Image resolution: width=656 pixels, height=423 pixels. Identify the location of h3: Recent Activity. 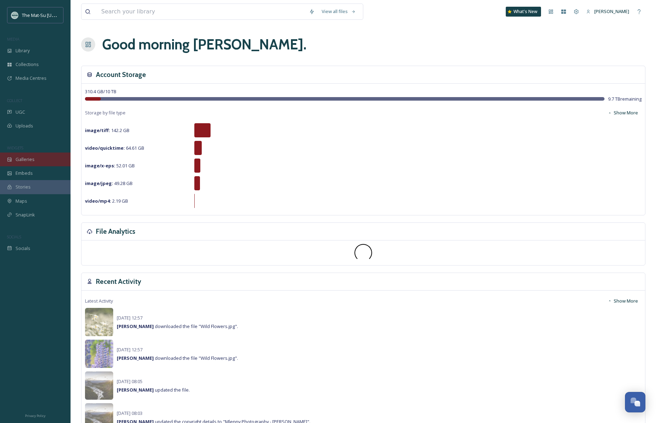
(119, 281).